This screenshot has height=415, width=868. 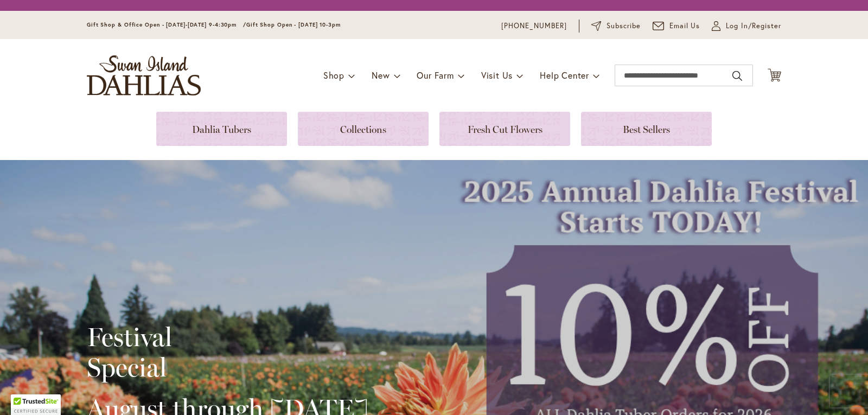 I want to click on h2: Festival Special, so click(x=227, y=352).